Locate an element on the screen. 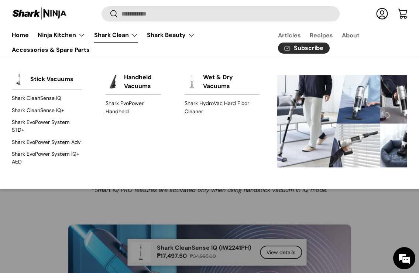 The height and width of the screenshot is (273, 419). span: Subscribe is located at coordinates (309, 48).